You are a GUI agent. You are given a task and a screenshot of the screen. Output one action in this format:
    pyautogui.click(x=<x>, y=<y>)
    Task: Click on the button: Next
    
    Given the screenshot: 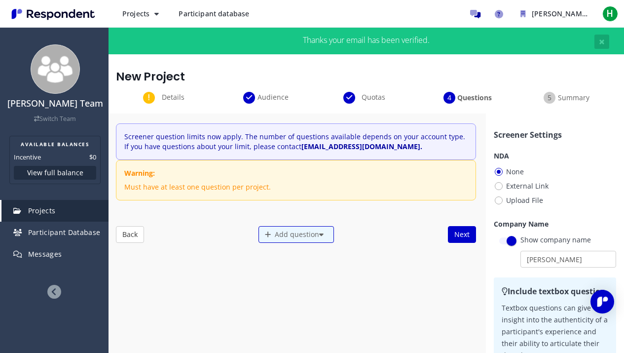 What is the action you would take?
    pyautogui.click(x=462, y=234)
    